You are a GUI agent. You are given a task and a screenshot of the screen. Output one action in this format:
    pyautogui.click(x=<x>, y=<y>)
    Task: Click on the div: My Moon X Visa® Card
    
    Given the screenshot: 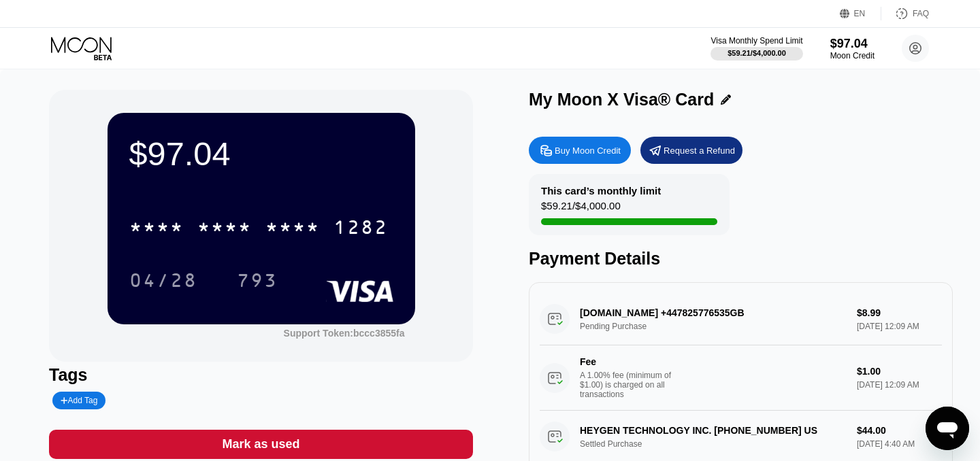 What is the action you would take?
    pyautogui.click(x=621, y=99)
    